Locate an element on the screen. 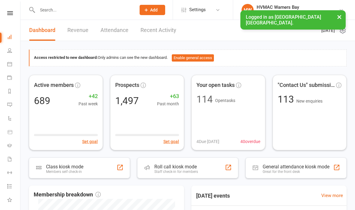 The width and height of the screenshot is (355, 210). div: Class kiosk mode is located at coordinates (65, 166).